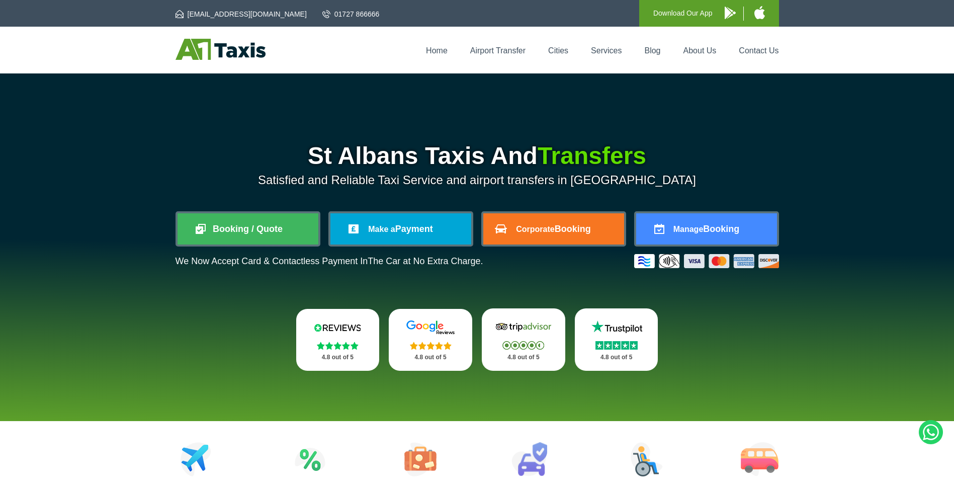 This screenshot has height=484, width=954. What do you see at coordinates (330, 261) in the screenshot?
I see `p: We Now Accept Card & Contactless Payment In` at bounding box center [330, 261].